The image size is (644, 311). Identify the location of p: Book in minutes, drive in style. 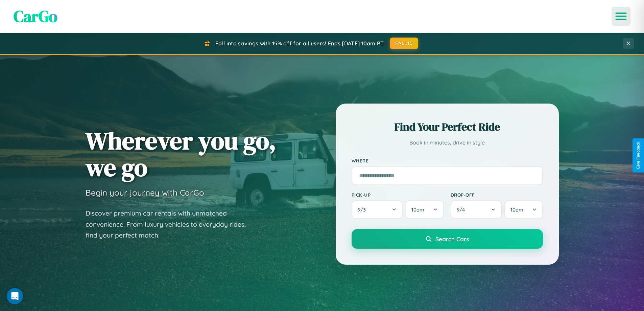
(448, 143).